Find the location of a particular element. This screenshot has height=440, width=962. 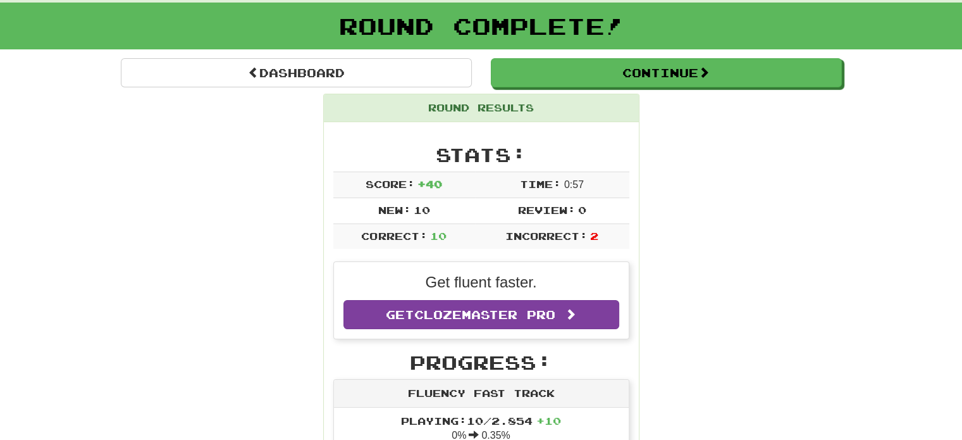

span: New: is located at coordinates (394, 209).